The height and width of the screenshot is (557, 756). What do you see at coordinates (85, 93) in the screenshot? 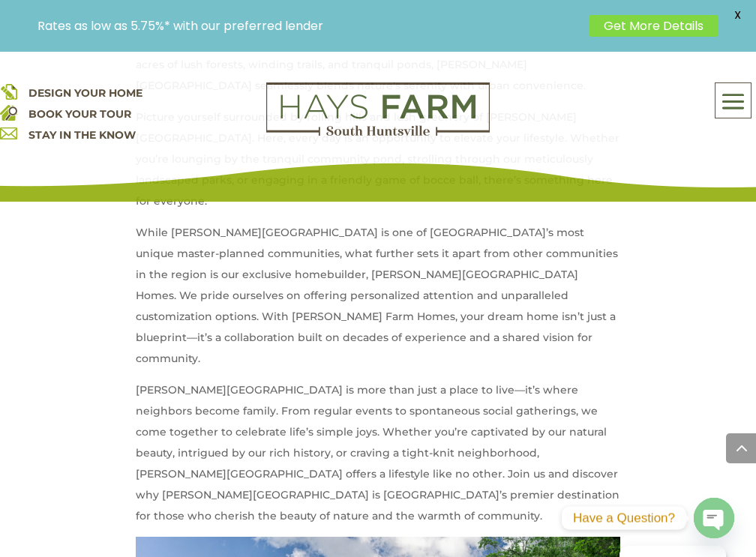
I see `span: DESIGN YOUR HOME` at bounding box center [85, 93].